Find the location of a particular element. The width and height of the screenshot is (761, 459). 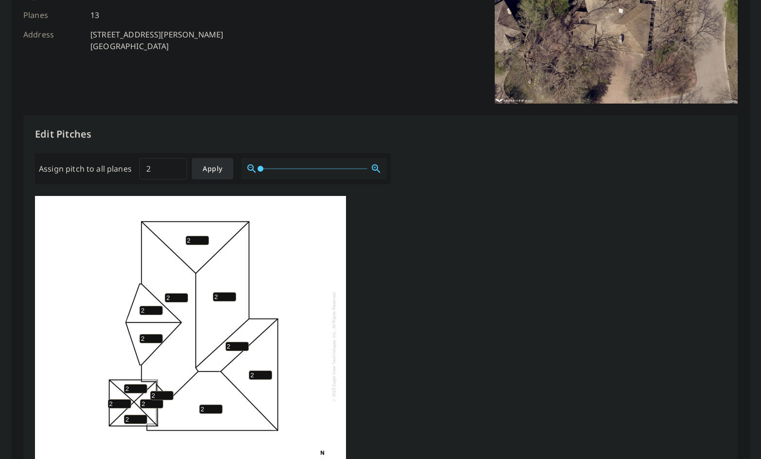

input: 00.0 is located at coordinates (163, 169).